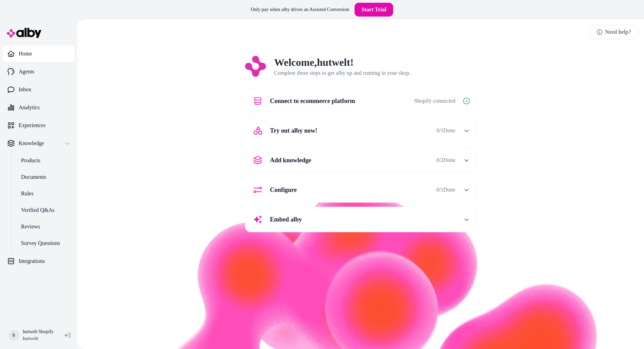 The image size is (644, 349). Describe the element at coordinates (435, 101) in the screenshot. I see `span: Shopify connected` at that location.